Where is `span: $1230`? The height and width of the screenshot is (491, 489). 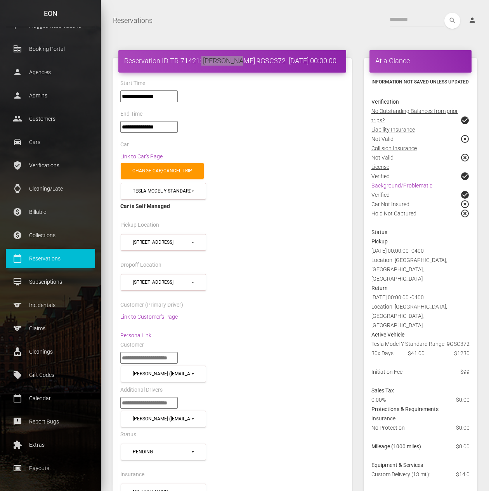
span: $1230 is located at coordinates (462, 353).